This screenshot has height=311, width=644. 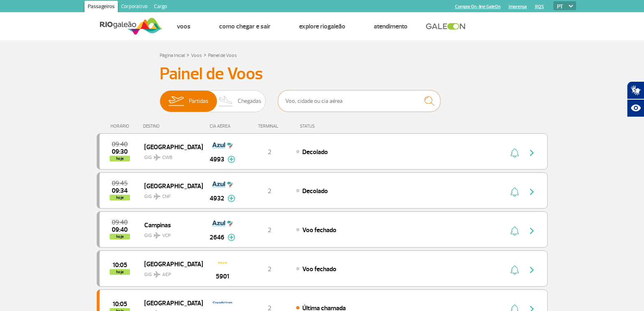 What do you see at coordinates (217, 198) in the screenshot?
I see `span: 4932` at bounding box center [217, 198].